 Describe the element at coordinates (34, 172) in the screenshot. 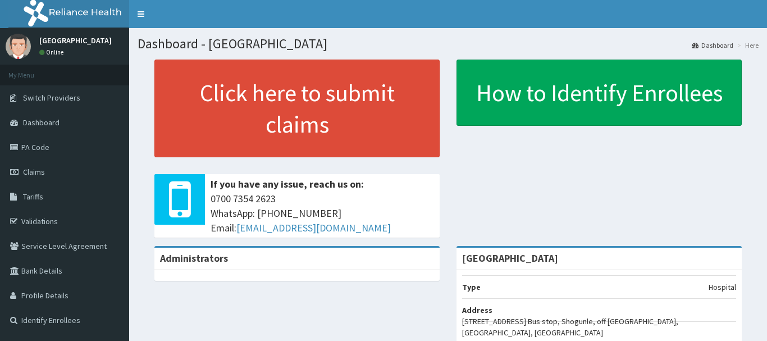

I see `span: Claims` at that location.